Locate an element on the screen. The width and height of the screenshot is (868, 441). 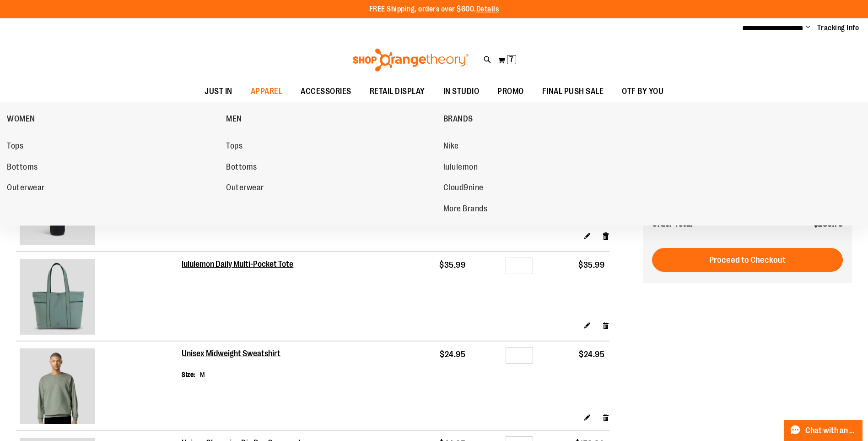
h2: lululemon Daily Multi-Pocket Tote is located at coordinates (238, 264).